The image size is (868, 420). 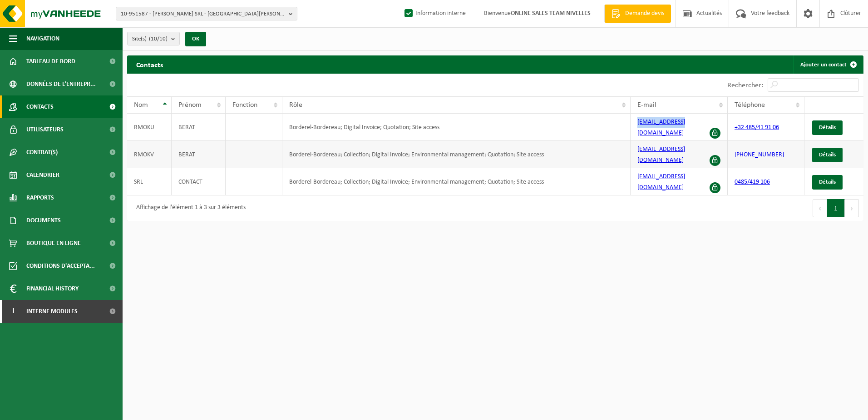 What do you see at coordinates (434, 14) in the screenshot?
I see `label: Information interne` at bounding box center [434, 14].